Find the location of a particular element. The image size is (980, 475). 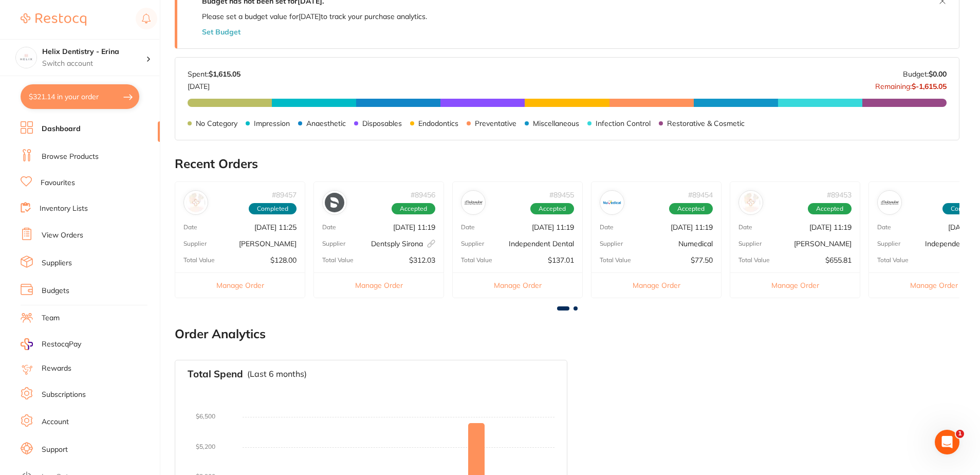

a: Support is located at coordinates (54, 449).